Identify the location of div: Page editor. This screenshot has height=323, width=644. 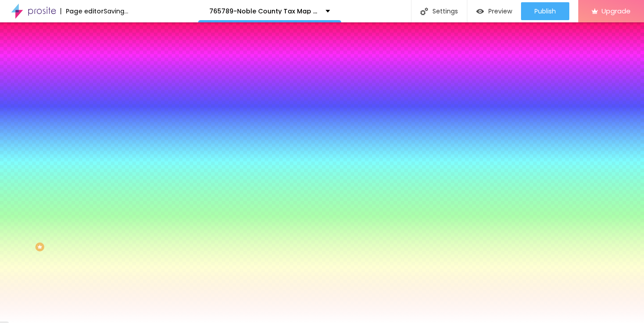
(82, 11).